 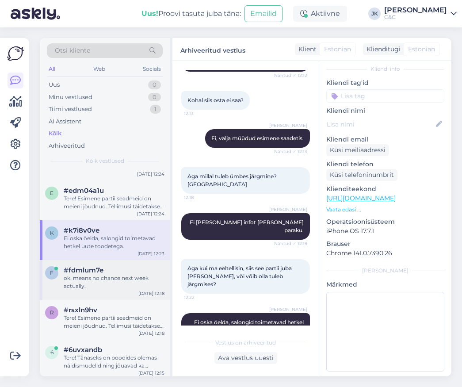 What do you see at coordinates (155, 109) in the screenshot?
I see `div: 1` at bounding box center [155, 109].